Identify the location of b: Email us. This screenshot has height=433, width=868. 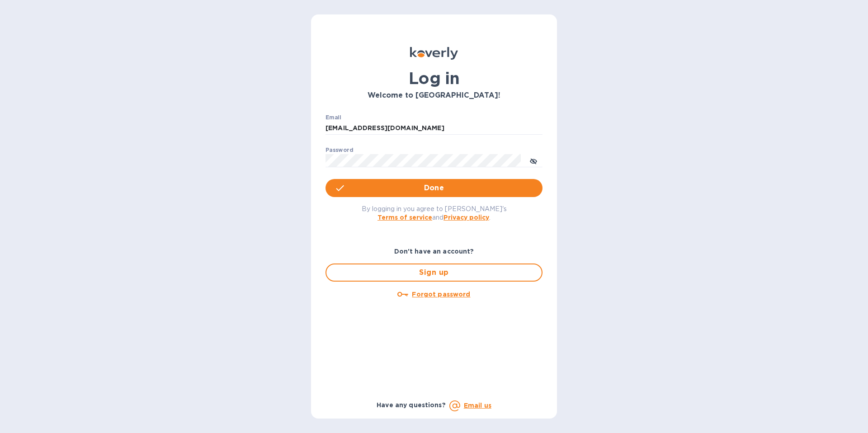
(478, 406).